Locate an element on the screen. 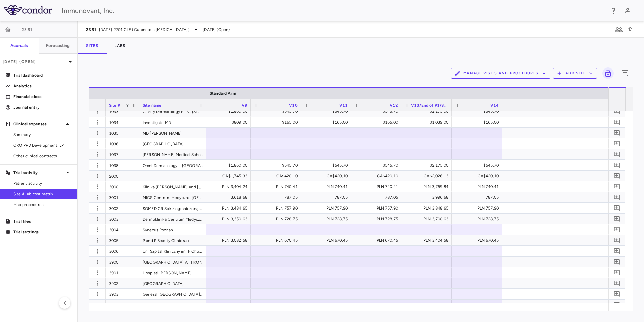 Image resolution: width=644 pixels, height=322 pixels. span: Site & lab cost matrix is located at coordinates (43, 194).